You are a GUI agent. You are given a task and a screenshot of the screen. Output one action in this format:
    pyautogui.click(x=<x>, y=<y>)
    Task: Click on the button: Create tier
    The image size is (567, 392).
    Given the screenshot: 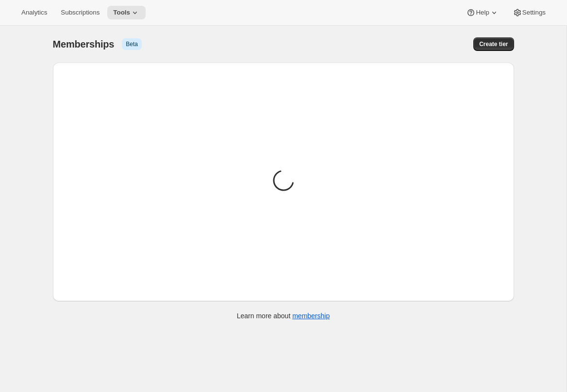 What is the action you would take?
    pyautogui.click(x=493, y=44)
    